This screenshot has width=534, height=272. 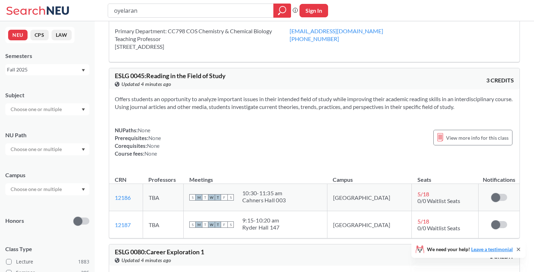 What do you see at coordinates (264, 193) in the screenshot?
I see `div: 10:30 - 11:35 am` at bounding box center [264, 193].